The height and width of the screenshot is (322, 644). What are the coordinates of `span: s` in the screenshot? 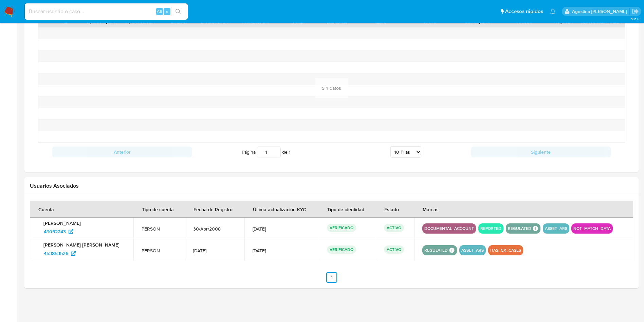 It's located at (167, 11).